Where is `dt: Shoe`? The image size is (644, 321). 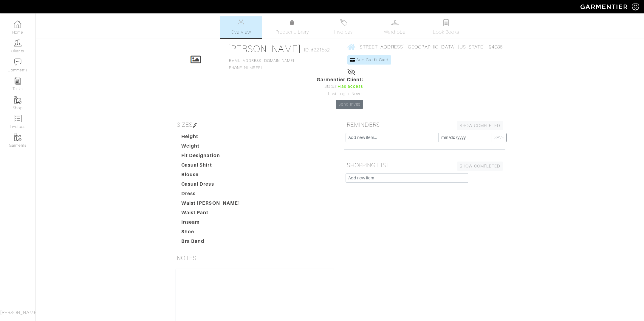
dt: Shoe is located at coordinates (211, 233).